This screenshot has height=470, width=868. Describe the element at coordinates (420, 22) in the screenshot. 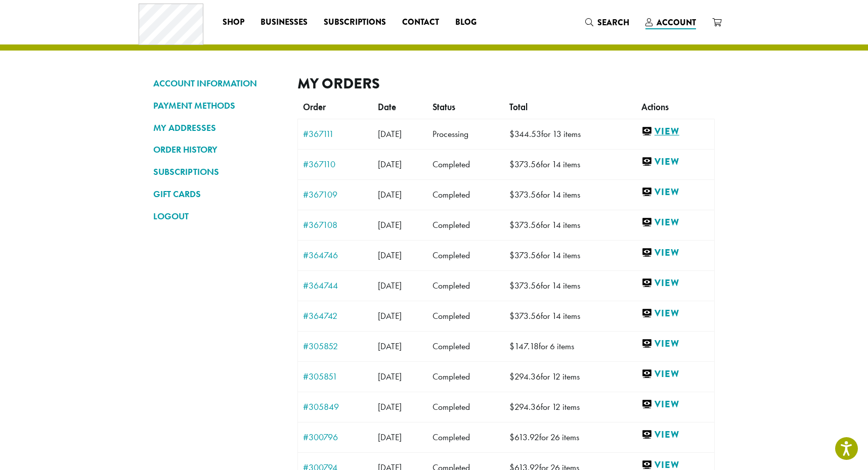

I see `span: Contact` at that location.